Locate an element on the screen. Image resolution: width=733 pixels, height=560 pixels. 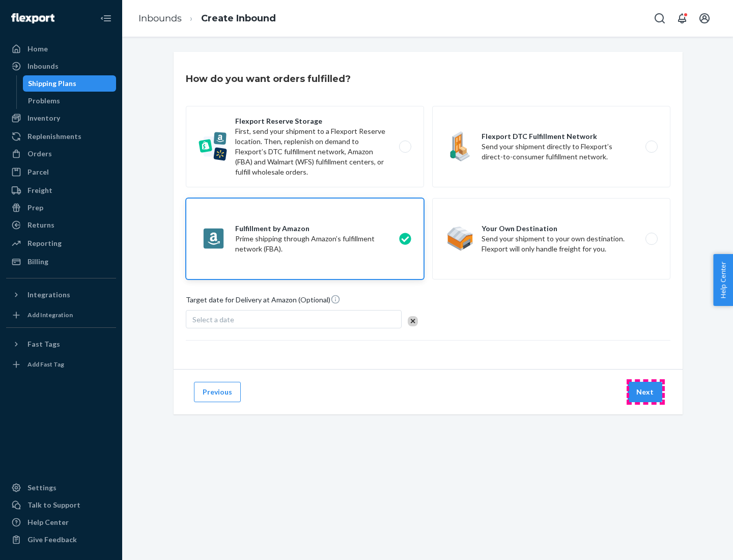
div: Integrations is located at coordinates (49, 294).